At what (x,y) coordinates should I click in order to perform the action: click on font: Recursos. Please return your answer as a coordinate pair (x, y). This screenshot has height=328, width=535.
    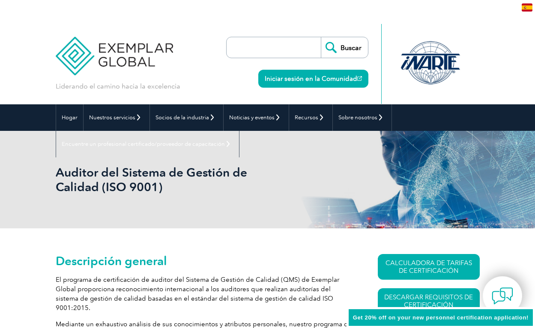
    Looking at the image, I should click on (306, 117).